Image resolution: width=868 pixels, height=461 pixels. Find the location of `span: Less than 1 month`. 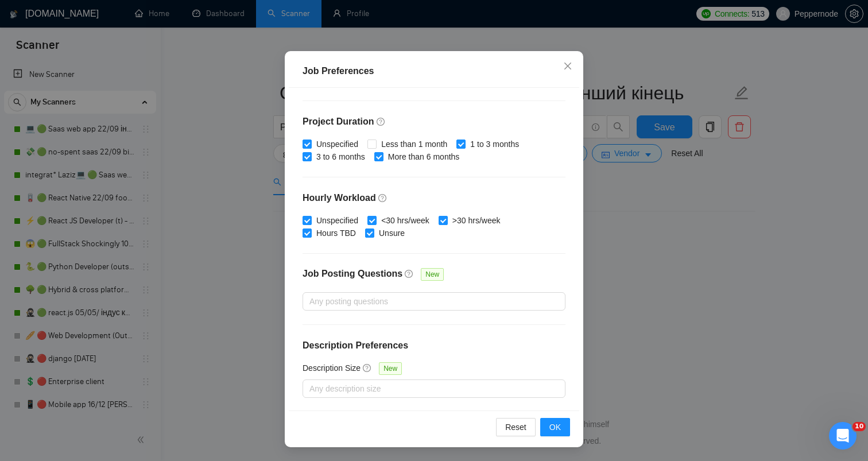

span: Less than 1 month is located at coordinates (414, 144).